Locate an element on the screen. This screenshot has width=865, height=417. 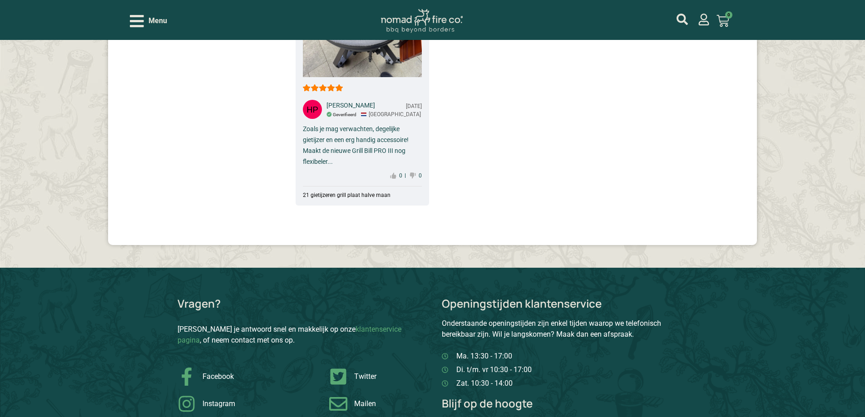
p: Vragen? is located at coordinates (199, 304).